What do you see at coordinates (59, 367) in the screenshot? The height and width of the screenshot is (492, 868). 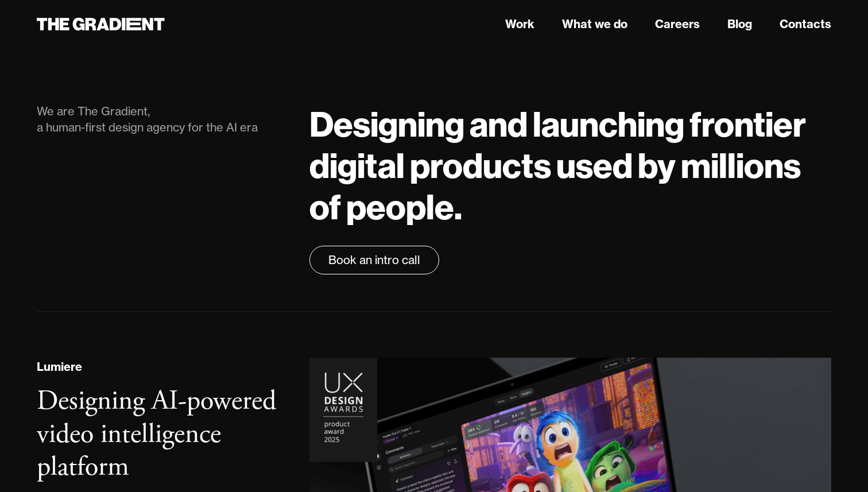 I see `div: Lumiere` at bounding box center [59, 367].